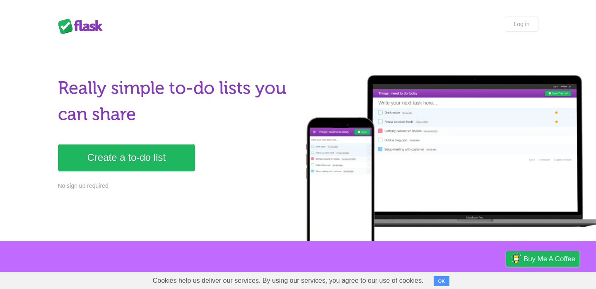  I want to click on a: Create a to-do list, so click(126, 157).